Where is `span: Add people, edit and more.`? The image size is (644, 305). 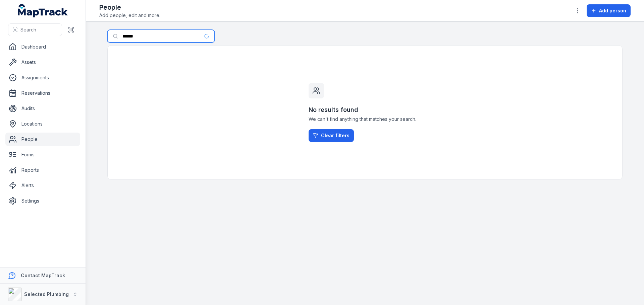 span: Add people, edit and more. is located at coordinates (129, 15).